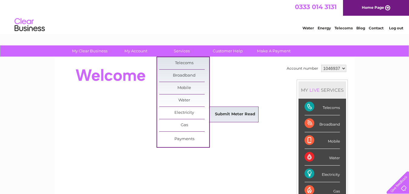  I want to click on span: 0333 014 3131, so click(316, 7).